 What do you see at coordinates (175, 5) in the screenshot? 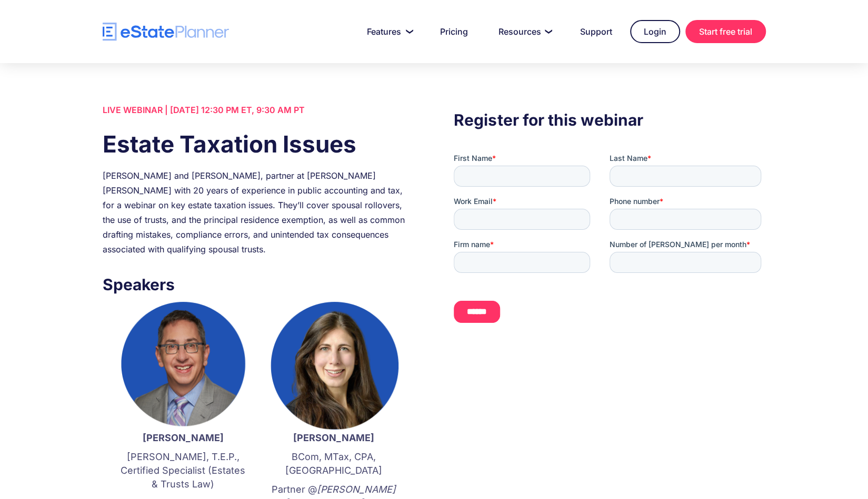
I see `span: Last Name` at bounding box center [175, 5].